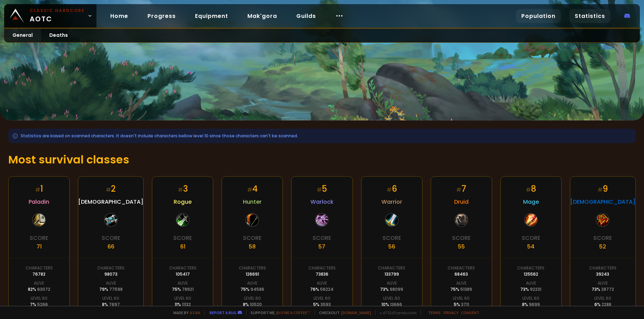  Describe the element at coordinates (120, 16) in the screenshot. I see `a: Home` at that location.